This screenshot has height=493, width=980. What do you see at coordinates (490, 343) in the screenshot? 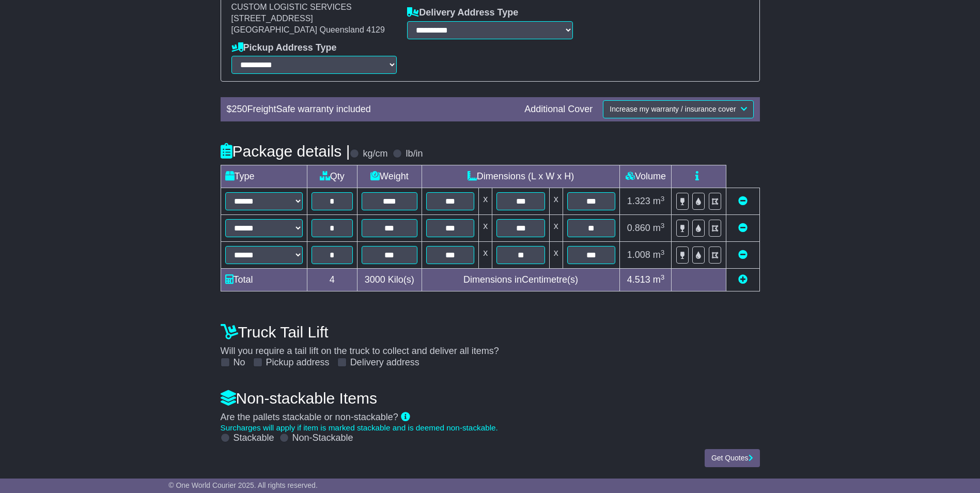
I see `div: Will you require a tail lift on the truck to collect and deliver all items?` at bounding box center [490, 343].